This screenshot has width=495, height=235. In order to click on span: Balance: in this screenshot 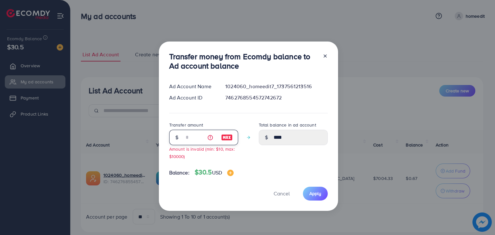, I will do `click(179, 173)`.